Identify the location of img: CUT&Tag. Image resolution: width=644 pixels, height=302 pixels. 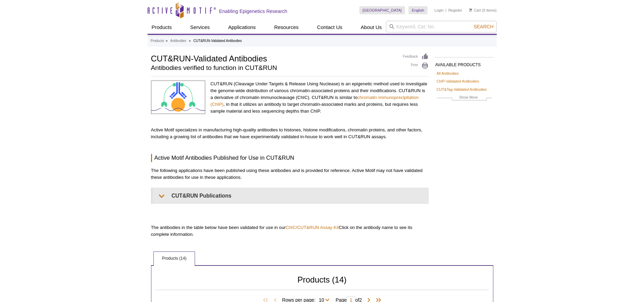
(178, 97).